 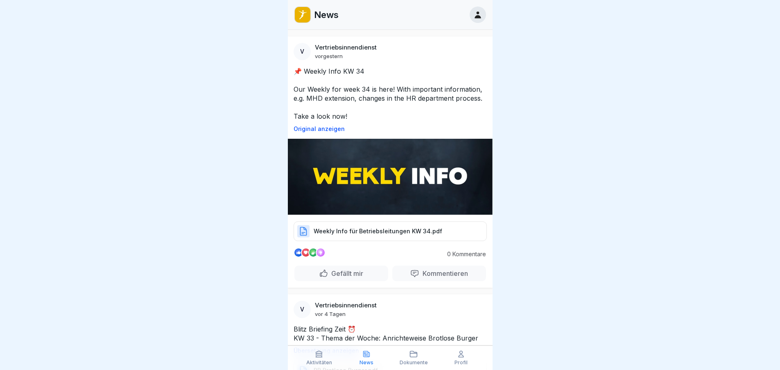 I want to click on p: Profil, so click(x=461, y=363).